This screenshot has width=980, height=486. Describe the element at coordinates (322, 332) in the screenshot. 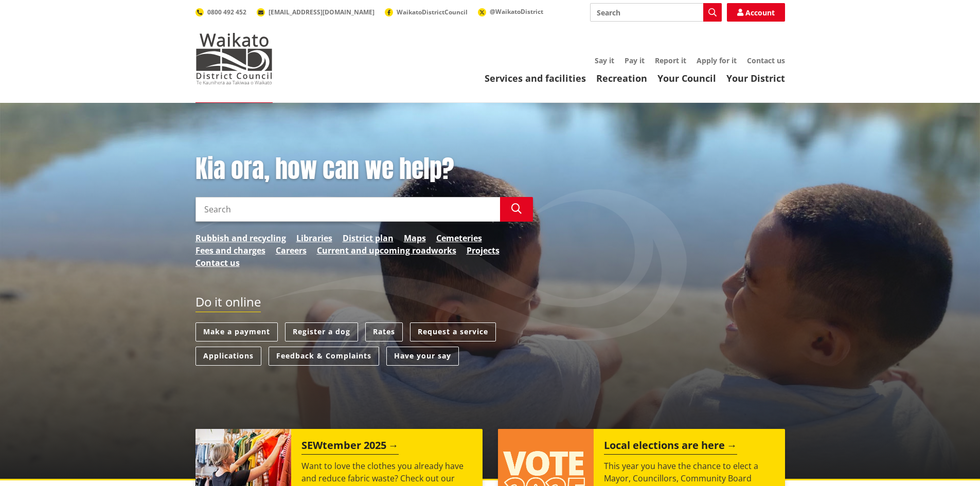

I see `a: Register a dog` at that location.